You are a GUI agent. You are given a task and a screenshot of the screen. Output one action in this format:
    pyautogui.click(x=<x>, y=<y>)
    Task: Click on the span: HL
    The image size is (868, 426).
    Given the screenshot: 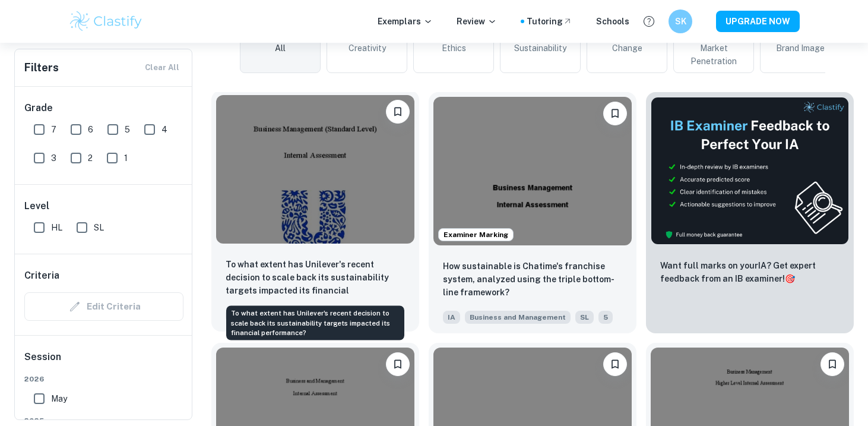 What is the action you would take?
    pyautogui.click(x=57, y=228)
    